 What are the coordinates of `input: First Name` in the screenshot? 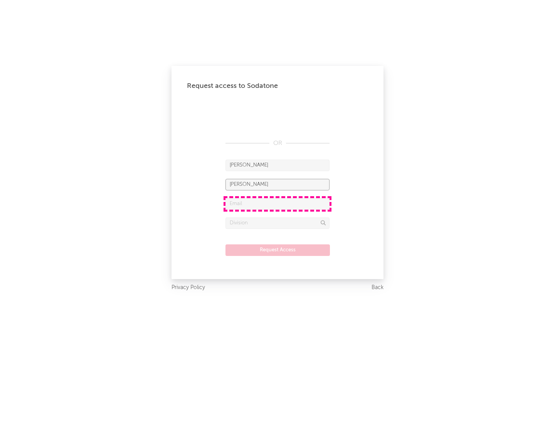 It's located at (278, 165).